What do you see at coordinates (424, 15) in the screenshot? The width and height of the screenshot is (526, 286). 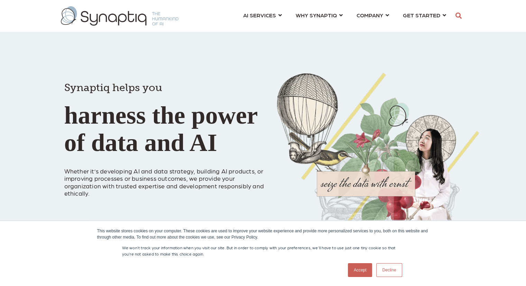 I see `a: GET STARTED` at bounding box center [424, 15].